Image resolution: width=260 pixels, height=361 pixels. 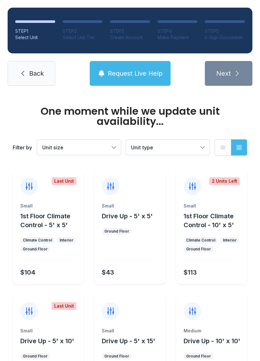 What do you see at coordinates (225, 181) in the screenshot?
I see `div: 2 Units Left` at bounding box center [225, 181].